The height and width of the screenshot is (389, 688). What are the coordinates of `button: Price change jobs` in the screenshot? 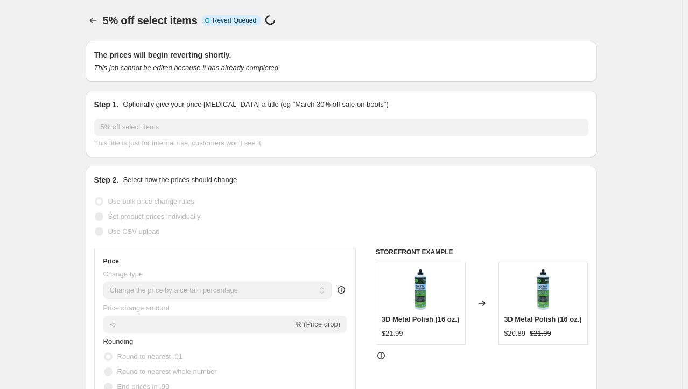 It's located at (93, 20).